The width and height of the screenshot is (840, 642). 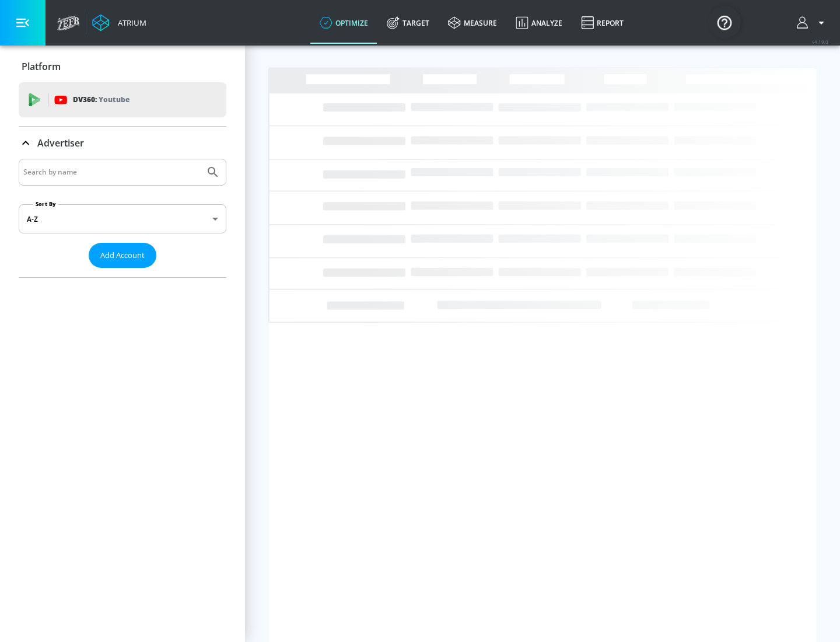 What do you see at coordinates (343, 22) in the screenshot?
I see `a: optimize` at bounding box center [343, 22].